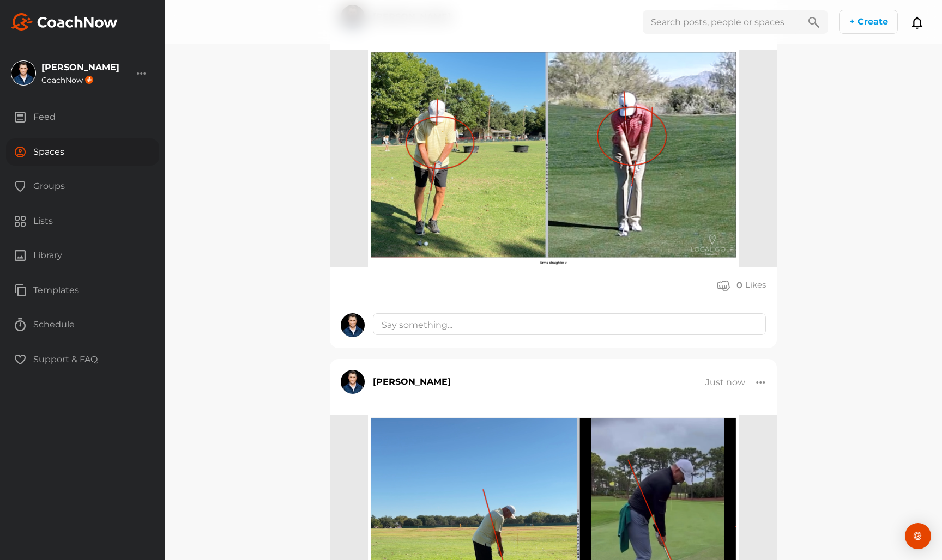 Image resolution: width=942 pixels, height=560 pixels. Describe the element at coordinates (82, 117) in the screenshot. I see `div: Feed` at that location.